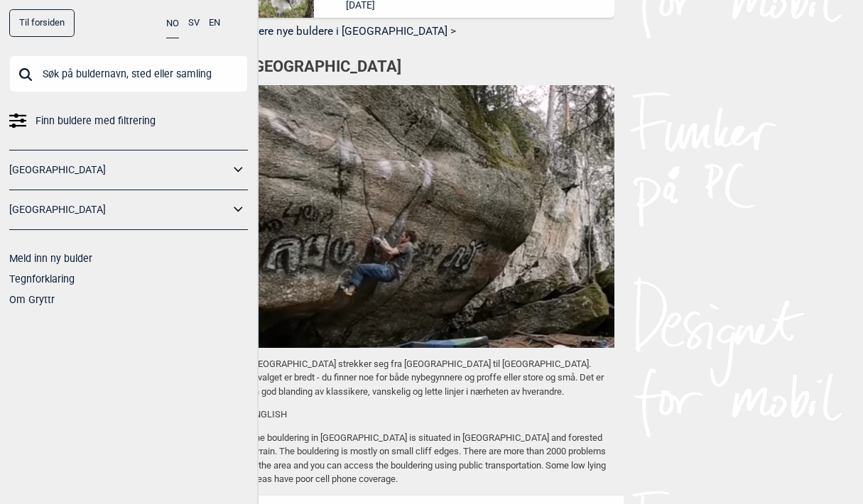 This screenshot has height=504, width=863. What do you see at coordinates (50, 258) in the screenshot?
I see `a: Meld inn ny bulder` at bounding box center [50, 258].